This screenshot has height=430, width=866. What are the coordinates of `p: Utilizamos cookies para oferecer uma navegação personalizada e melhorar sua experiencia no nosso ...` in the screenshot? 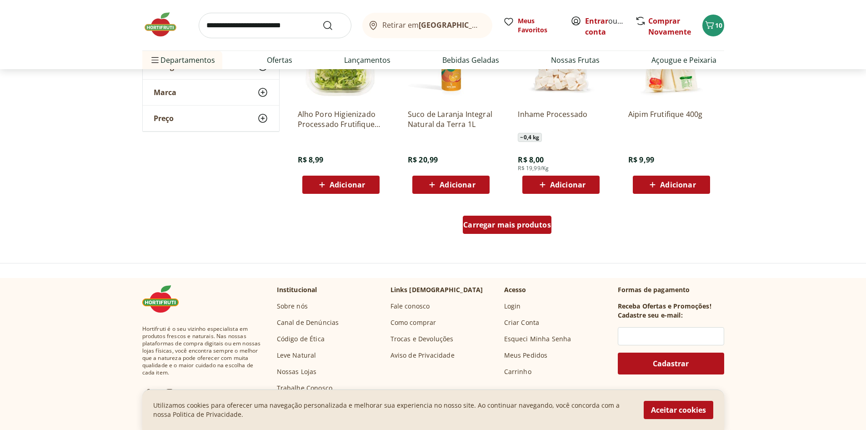 It's located at (393, 410).